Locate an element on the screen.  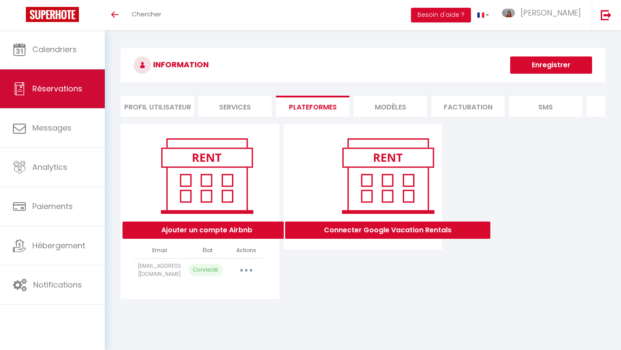
span: Analytics is located at coordinates (50, 167).